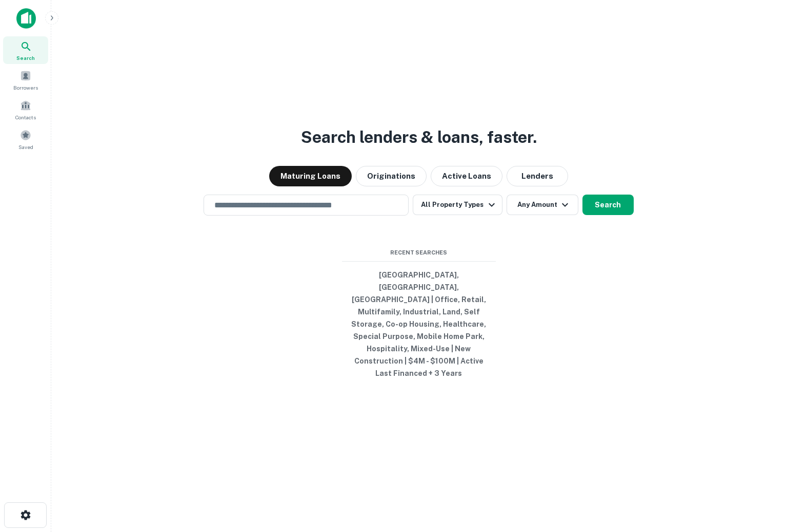 The image size is (786, 532). I want to click on h3: Search lenders & loans, faster., so click(419, 137).